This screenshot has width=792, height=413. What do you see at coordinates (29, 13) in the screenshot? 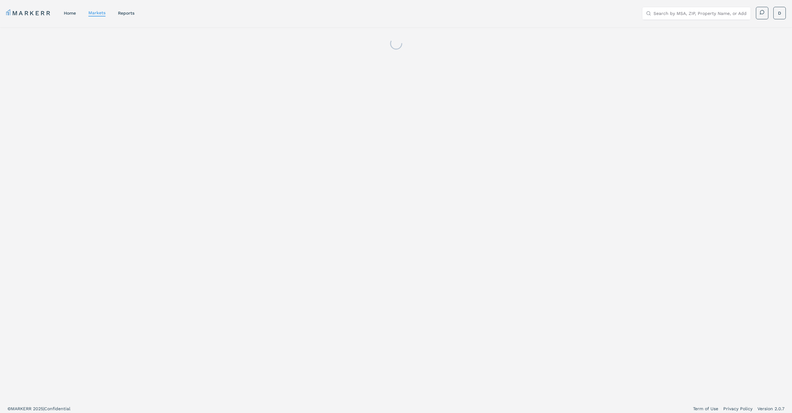
I see `a: MARKERR` at bounding box center [29, 13].